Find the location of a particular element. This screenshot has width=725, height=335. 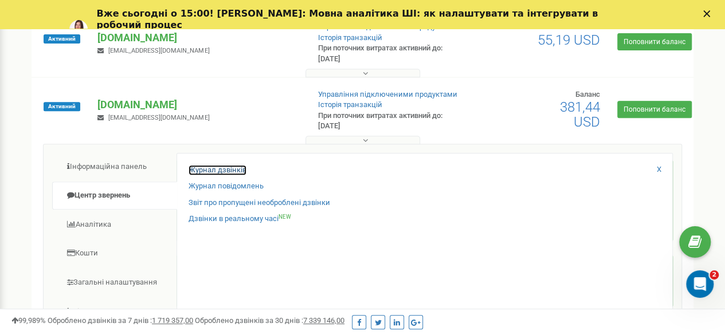

span: 99,989% is located at coordinates (29, 320).